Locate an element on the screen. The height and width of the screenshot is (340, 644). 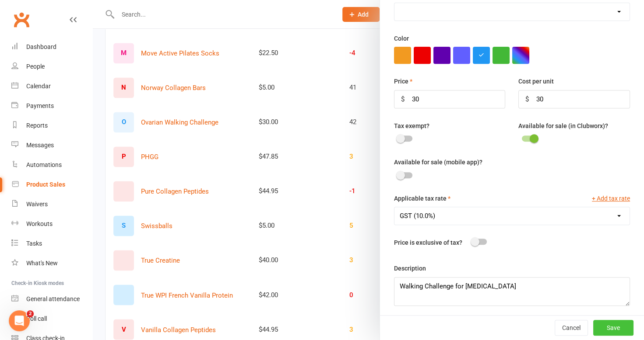
a: Messages is located at coordinates (51, 145).